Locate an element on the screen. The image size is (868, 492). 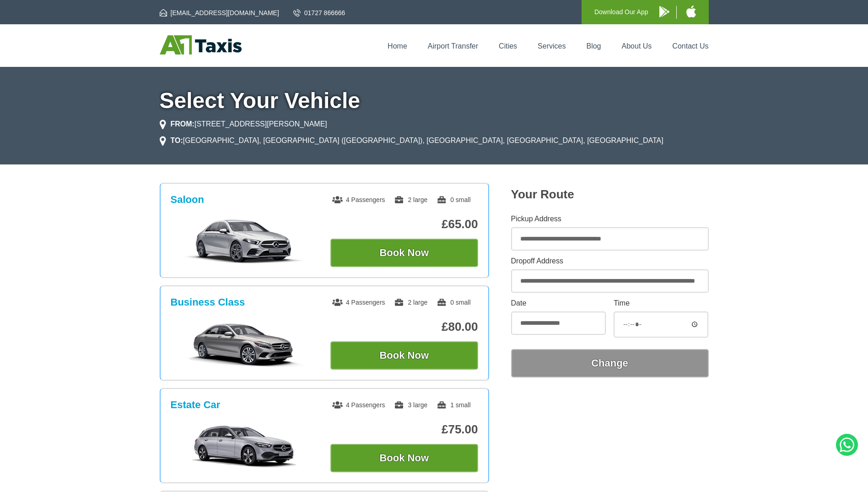
p: Download Our App is located at coordinates (621, 12).